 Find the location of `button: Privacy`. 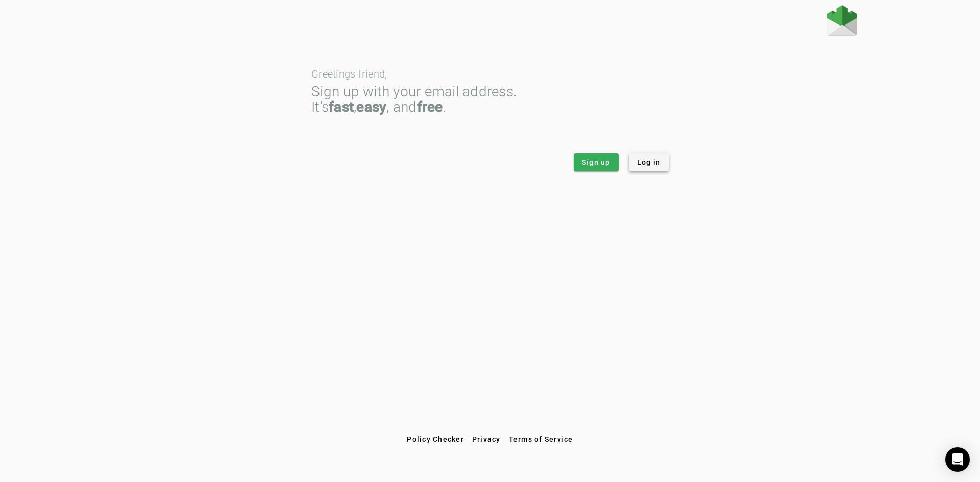

button: Privacy is located at coordinates (486, 439).